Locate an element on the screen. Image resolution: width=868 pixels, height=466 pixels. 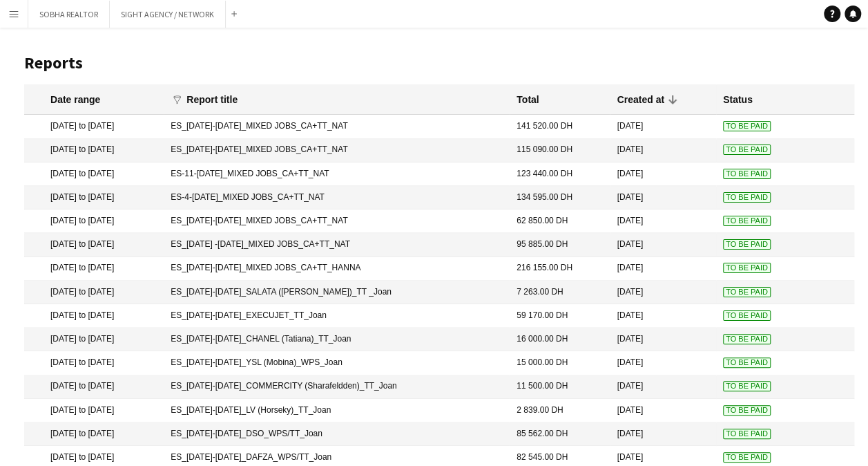
div: Total is located at coordinates (527, 100).